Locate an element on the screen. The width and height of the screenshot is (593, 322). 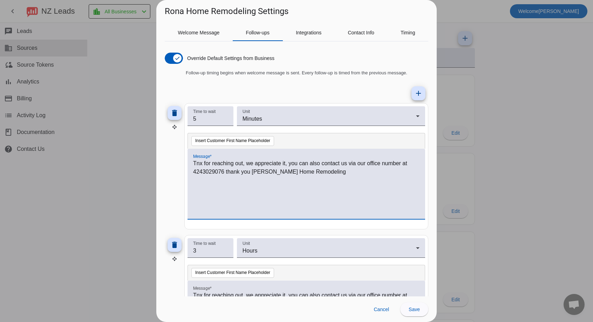
span: Contact Info is located at coordinates (361, 33).